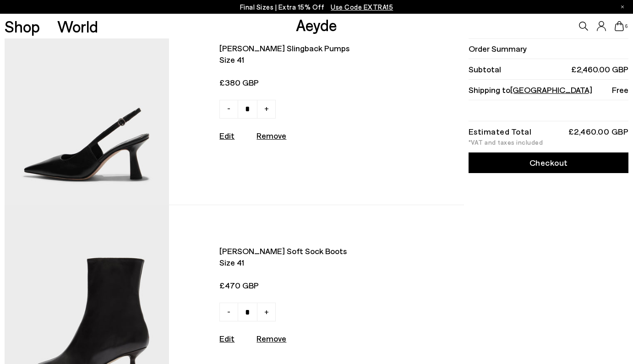 The image size is (633, 364). Describe the element at coordinates (309, 285) in the screenshot. I see `span: £470 GBP` at that location.